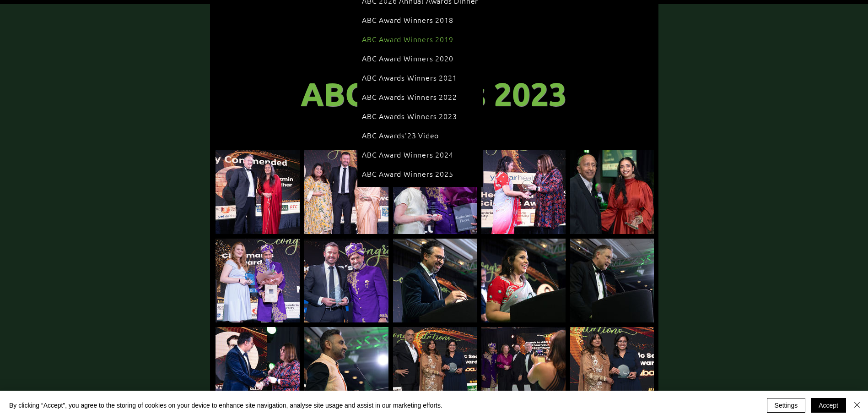  Describe the element at coordinates (420, 116) in the screenshot. I see `a: ABC Awards Winners 2023` at that location.